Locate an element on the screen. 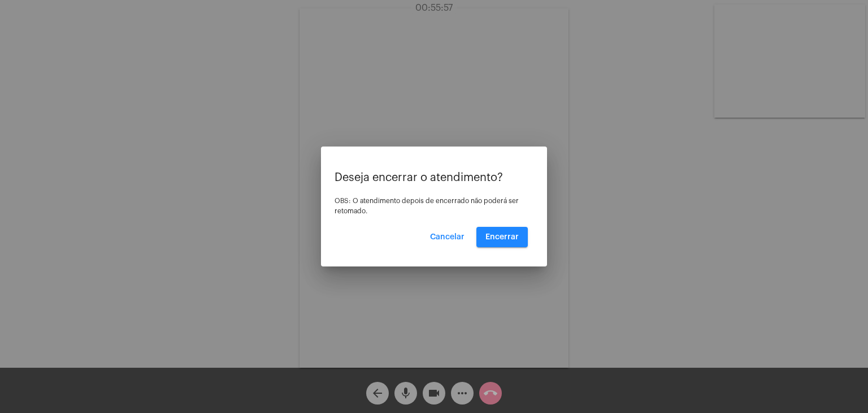 The image size is (868, 413). span: Encerrar is located at coordinates (502, 237).